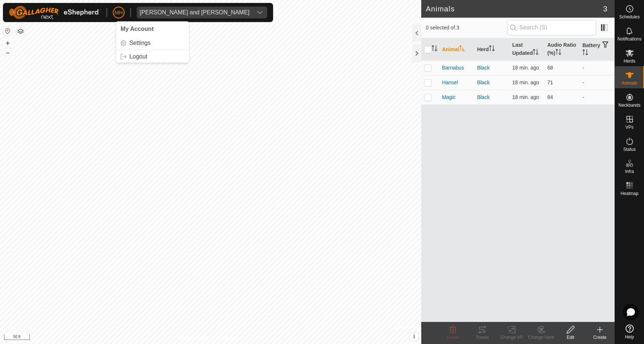 The image size is (644, 344). What do you see at coordinates (527, 49) in the screenshot?
I see `th: Last Updated` at bounding box center [527, 49].